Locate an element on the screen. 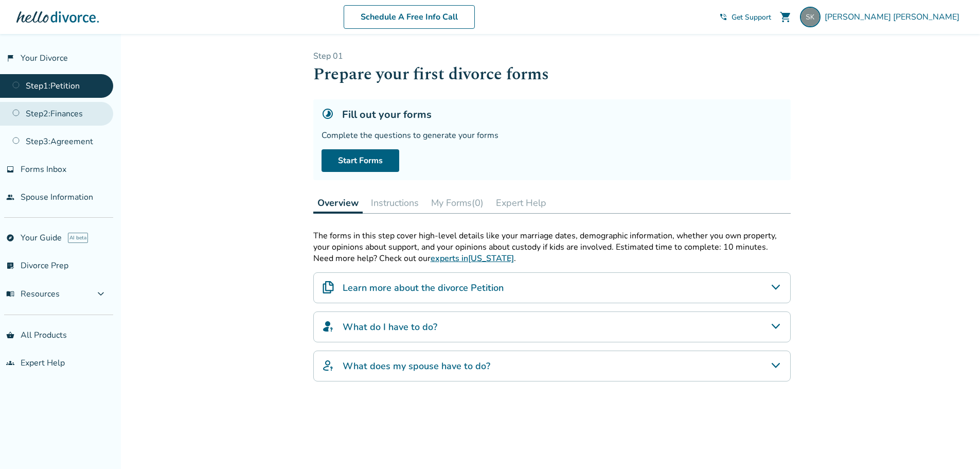  span: shopping_basket is located at coordinates (10, 335).